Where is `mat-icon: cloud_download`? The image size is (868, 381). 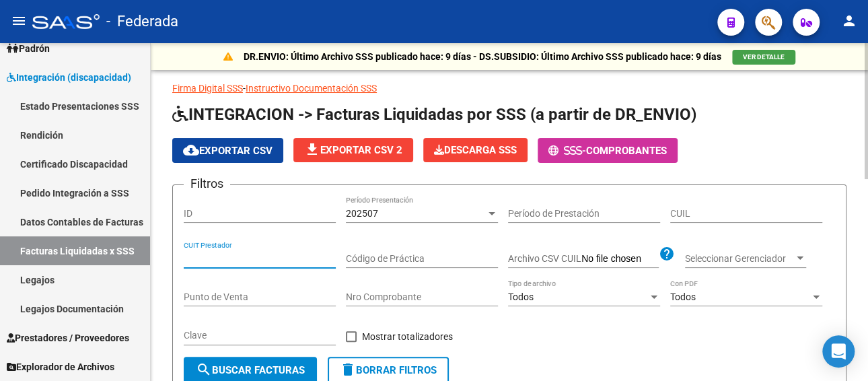 mat-icon: cloud_download is located at coordinates (191, 151).